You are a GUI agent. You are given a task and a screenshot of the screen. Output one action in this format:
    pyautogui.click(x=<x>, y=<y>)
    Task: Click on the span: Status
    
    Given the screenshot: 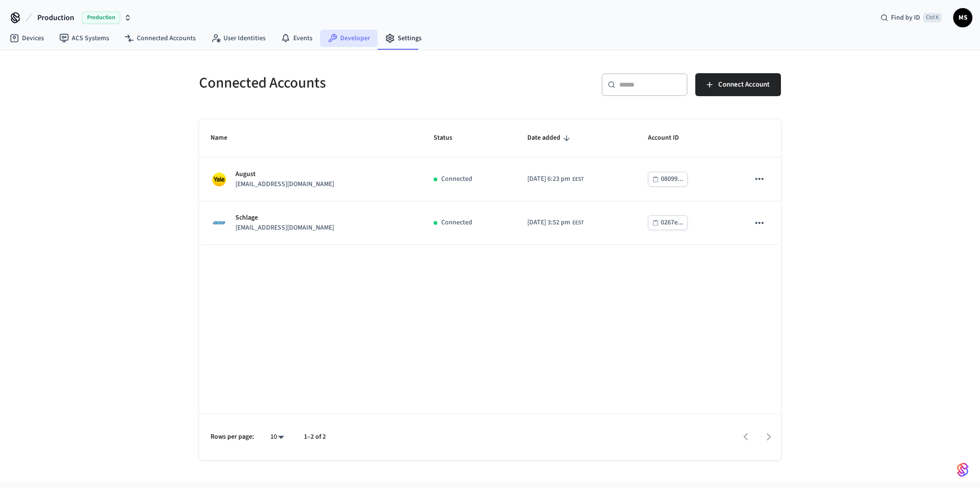 What is the action you would take?
    pyautogui.click(x=449, y=138)
    